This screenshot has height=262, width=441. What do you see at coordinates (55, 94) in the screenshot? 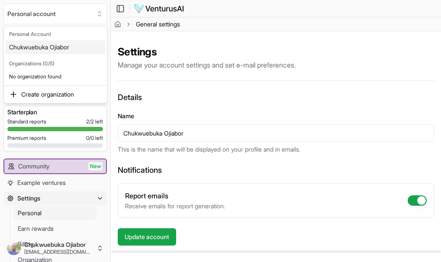
I see `div: Create organization` at bounding box center [55, 94].